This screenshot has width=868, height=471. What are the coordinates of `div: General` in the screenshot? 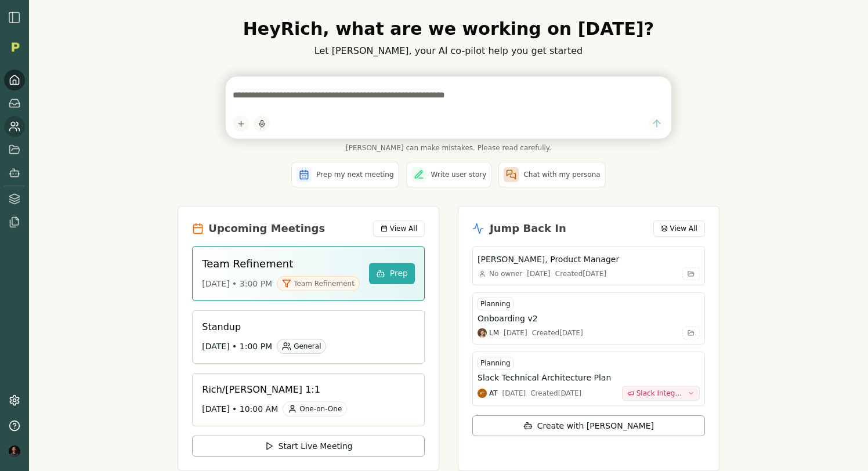 It's located at (302, 347).